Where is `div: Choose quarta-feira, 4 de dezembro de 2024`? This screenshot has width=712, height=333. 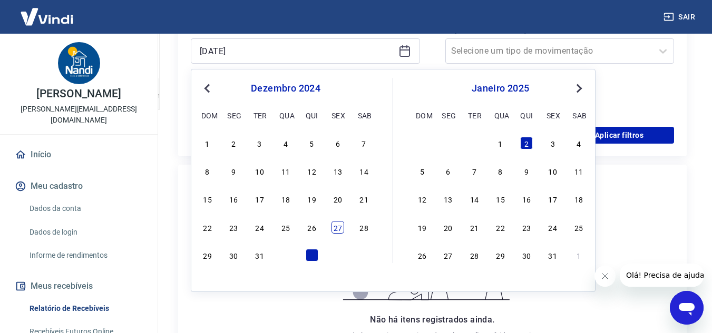
div: Choose quarta-feira, 4 de dezembro de 2024 is located at coordinates (285, 143).